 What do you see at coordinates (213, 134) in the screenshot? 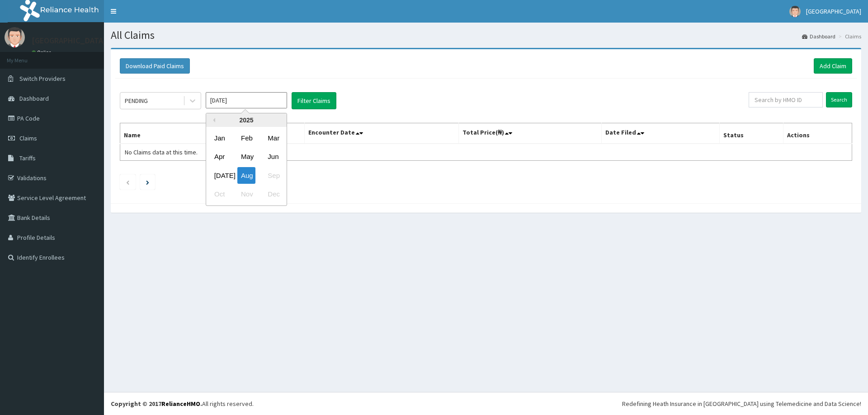
I see `th: Name` at bounding box center [213, 134].